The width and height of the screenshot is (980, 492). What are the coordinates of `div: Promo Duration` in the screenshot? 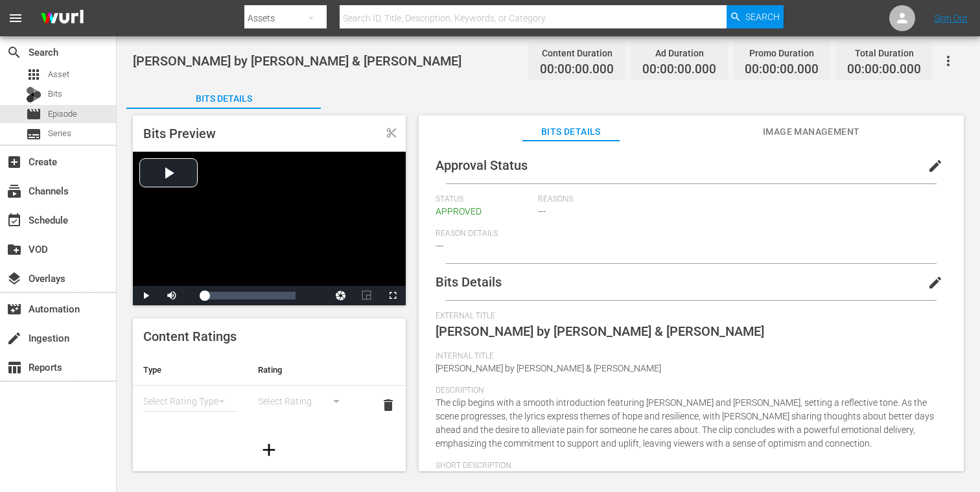 It's located at (782, 53).